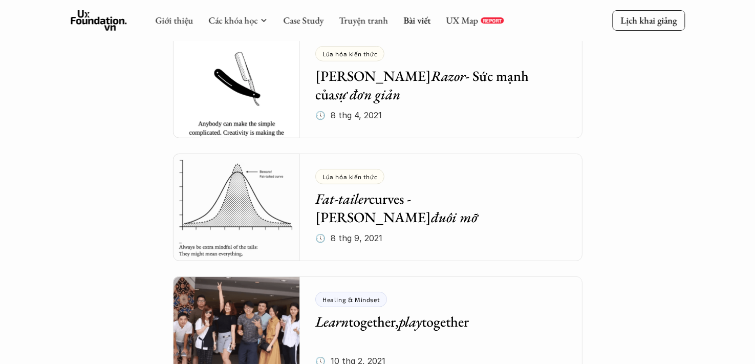  What do you see at coordinates (364, 20) in the screenshot?
I see `a: Truyện tranh` at bounding box center [364, 20].